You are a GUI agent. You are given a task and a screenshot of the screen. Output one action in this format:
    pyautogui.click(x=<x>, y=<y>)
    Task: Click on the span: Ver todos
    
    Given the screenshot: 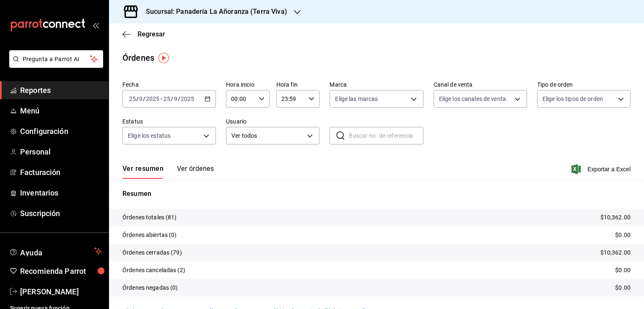 What is the action you would take?
    pyautogui.click(x=267, y=136)
    